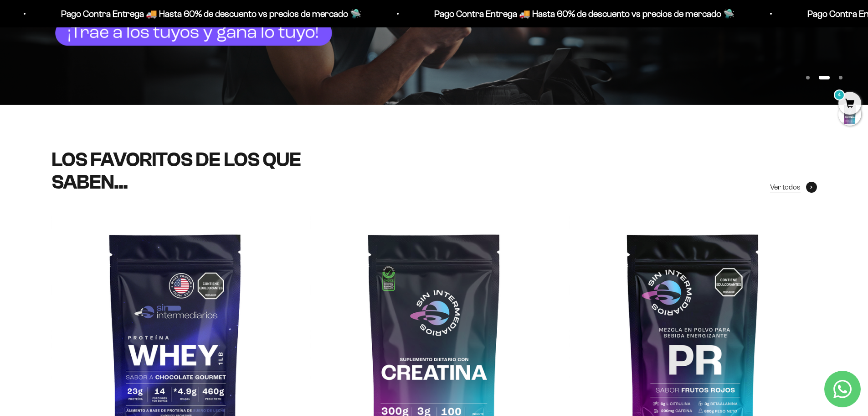 The width and height of the screenshot is (868, 416). I want to click on span: Ver todos, so click(786, 187).